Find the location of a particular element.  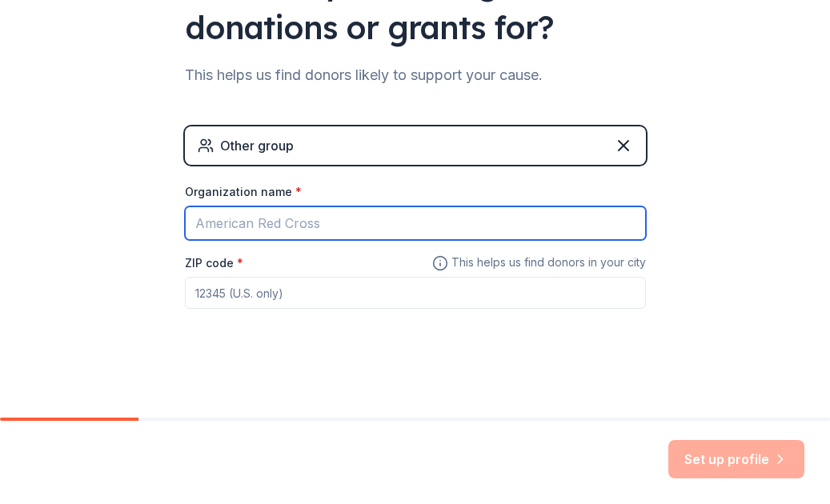

label: ZIP code is located at coordinates (214, 263).